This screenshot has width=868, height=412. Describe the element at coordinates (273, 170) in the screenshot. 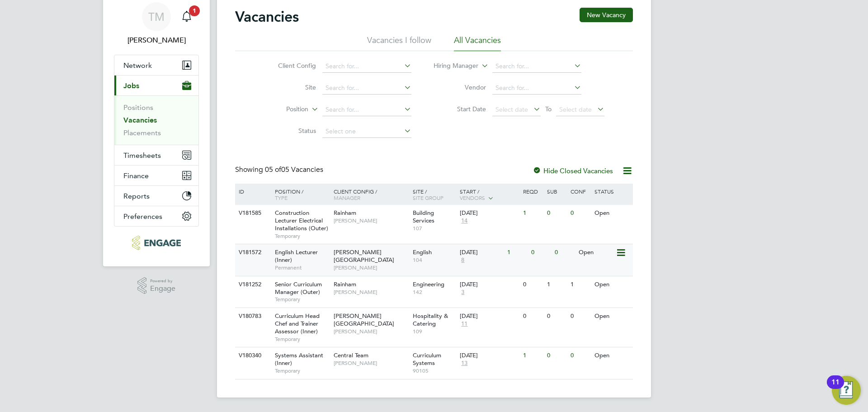

I see `span: 05 of` at that location.